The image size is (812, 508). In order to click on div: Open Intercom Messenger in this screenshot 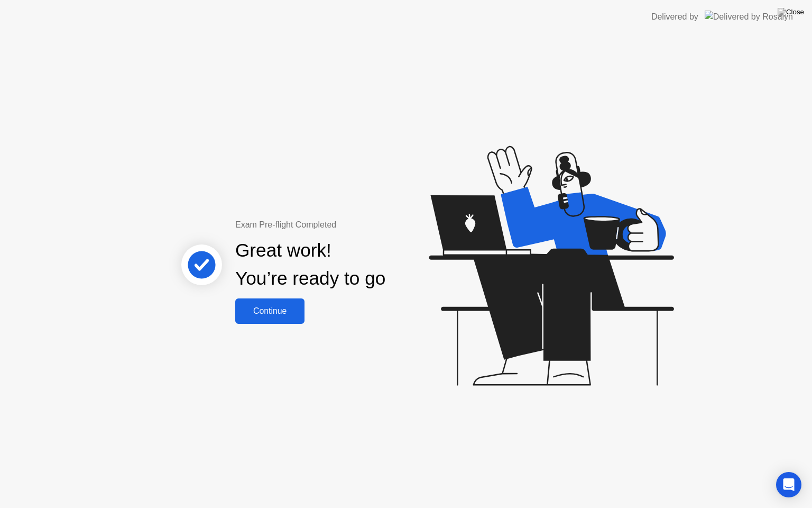, I will do `click(789, 484)`.